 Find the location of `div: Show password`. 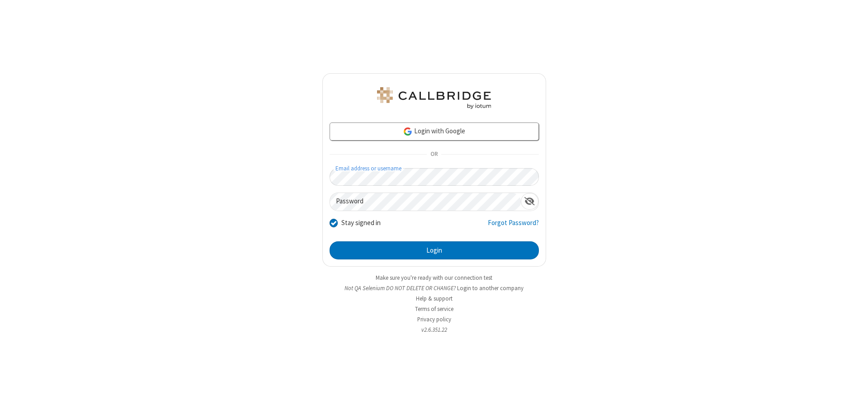

div: Show password is located at coordinates (529, 201).